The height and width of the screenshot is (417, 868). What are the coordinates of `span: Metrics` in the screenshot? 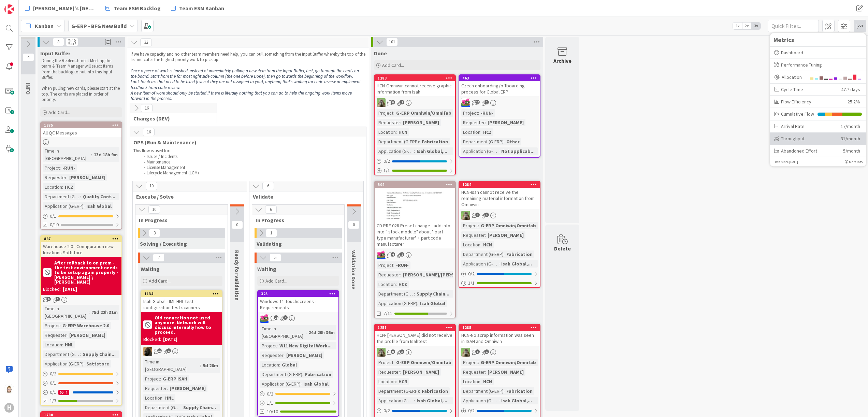 It's located at (818, 39).